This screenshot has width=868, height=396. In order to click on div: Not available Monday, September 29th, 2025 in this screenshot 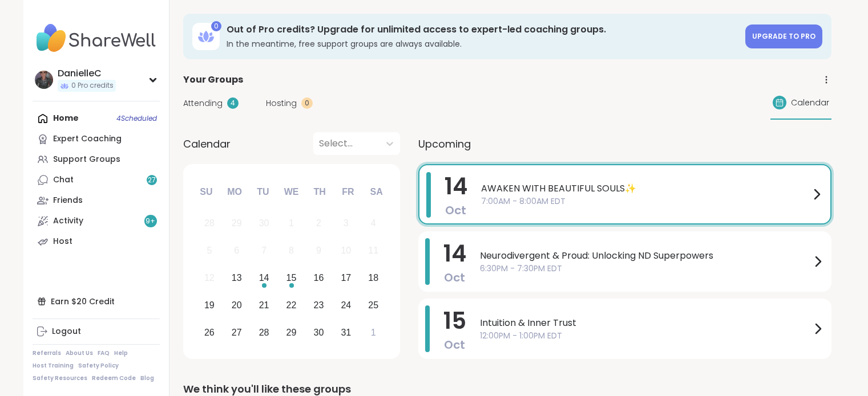, I will do `click(236, 224)`.